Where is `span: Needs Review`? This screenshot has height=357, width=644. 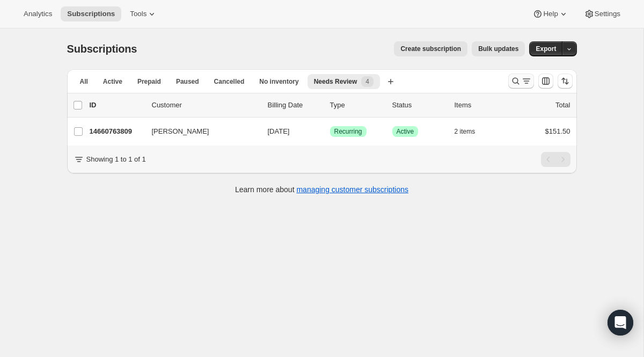
span: Needs Review is located at coordinates (336, 82).